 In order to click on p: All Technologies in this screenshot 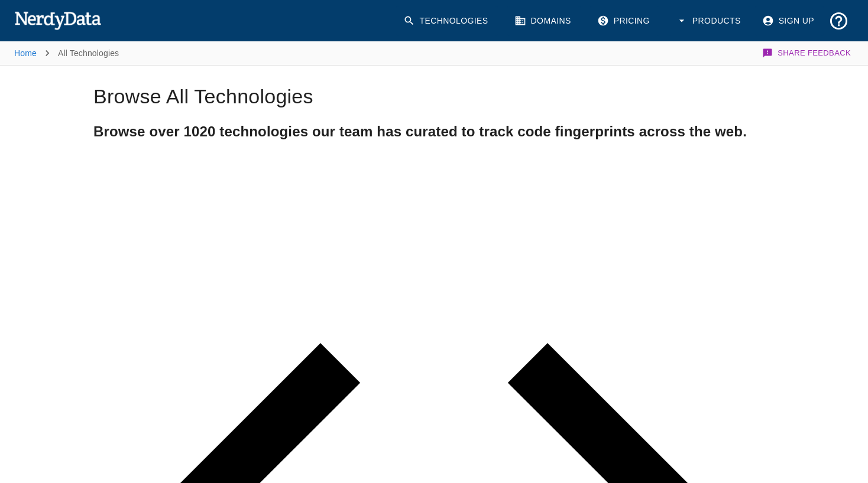, I will do `click(88, 53)`.